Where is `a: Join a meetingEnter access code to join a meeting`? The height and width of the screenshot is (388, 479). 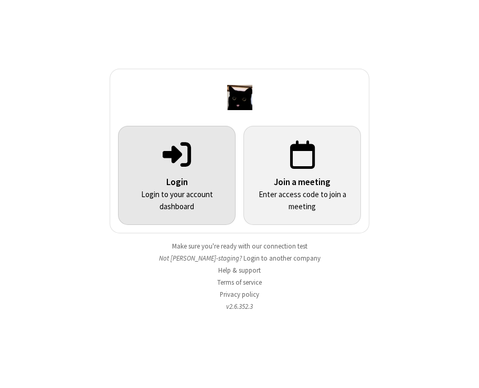 a: Join a meetingEnter access code to join a meeting is located at coordinates (302, 175).